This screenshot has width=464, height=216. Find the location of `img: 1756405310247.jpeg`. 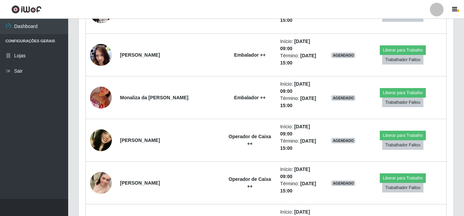

img: 1756405310247.jpeg is located at coordinates (101, 98).